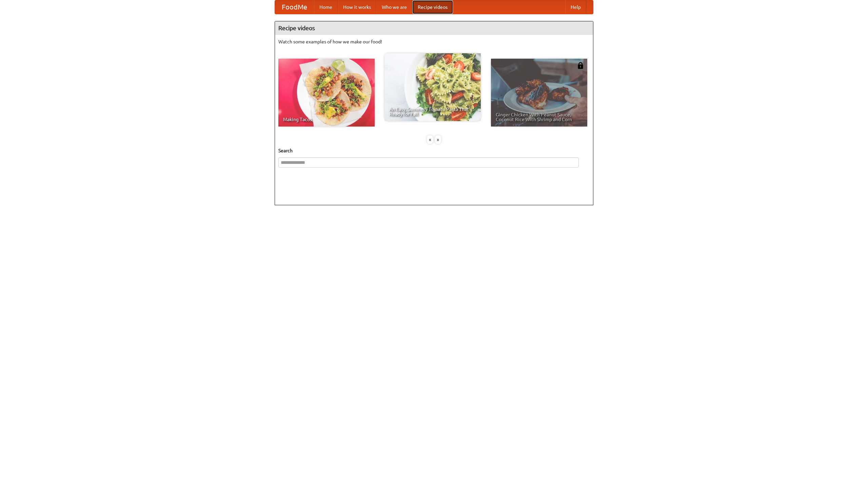 Image resolution: width=868 pixels, height=480 pixels. I want to click on a: Help, so click(576, 7).